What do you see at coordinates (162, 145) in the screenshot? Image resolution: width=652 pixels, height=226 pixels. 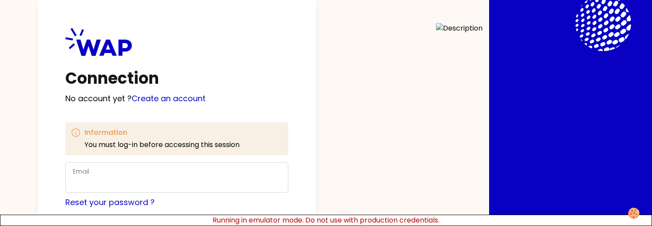 I see `p: You must log-in before accessing this session` at bounding box center [162, 145].